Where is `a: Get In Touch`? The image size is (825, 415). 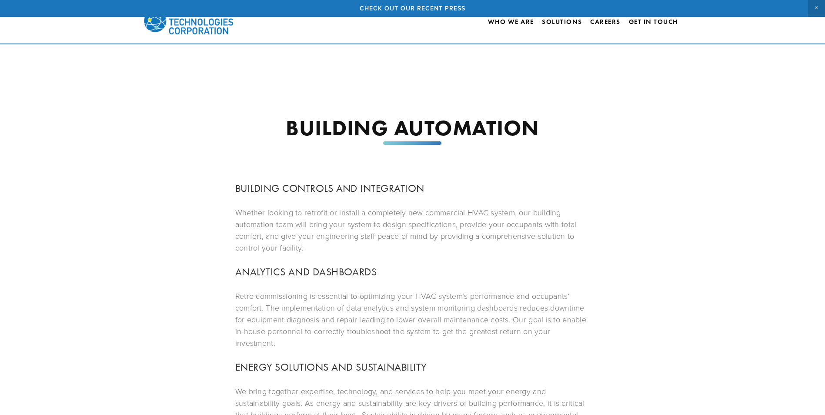
a: Get In Touch is located at coordinates (653, 22).